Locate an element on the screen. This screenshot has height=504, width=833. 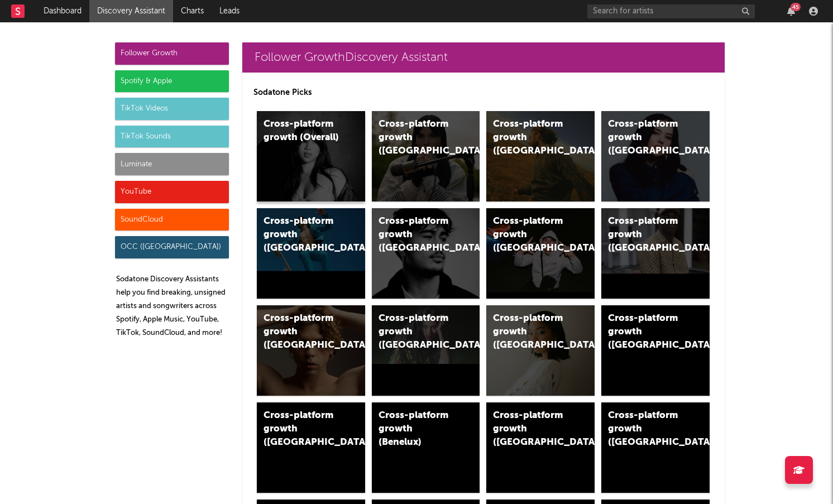
div: YouTube is located at coordinates (172, 192).